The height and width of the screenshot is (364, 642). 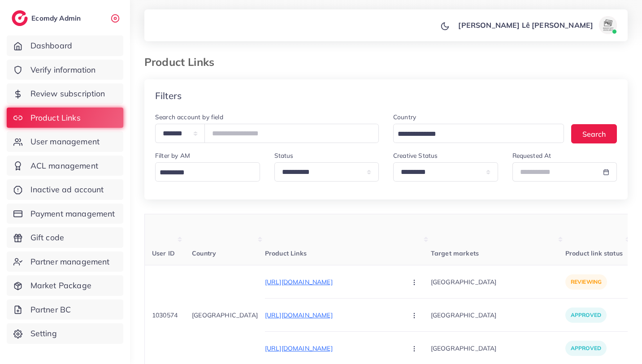 I want to click on span: ACL management, so click(x=64, y=166).